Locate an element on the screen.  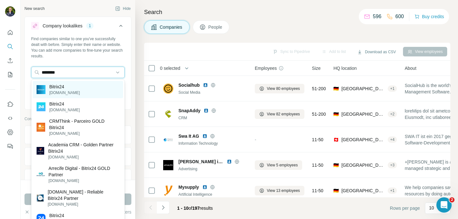
div: + 4 is located at coordinates (393, 139).